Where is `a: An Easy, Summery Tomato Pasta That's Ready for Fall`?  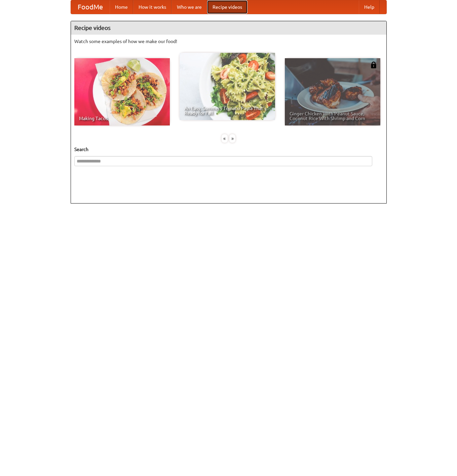
a: An Easy, Summery Tomato Pasta That's Ready for Fall is located at coordinates (227, 86).